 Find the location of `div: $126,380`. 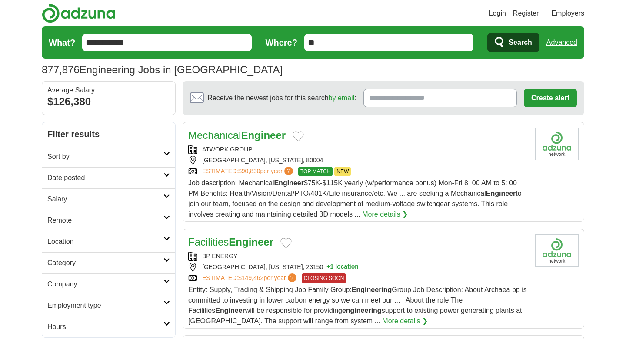

div: $126,380 is located at coordinates (109, 102).